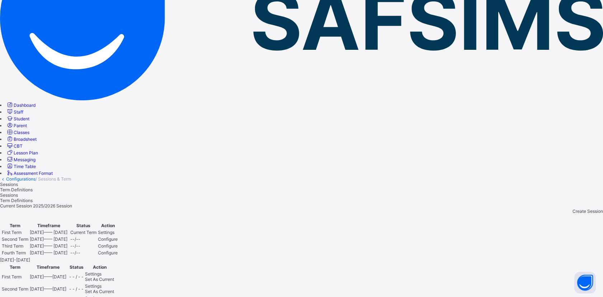 The width and height of the screenshot is (603, 297). Describe the element at coordinates (18, 146) in the screenshot. I see `span: CBT` at that location.